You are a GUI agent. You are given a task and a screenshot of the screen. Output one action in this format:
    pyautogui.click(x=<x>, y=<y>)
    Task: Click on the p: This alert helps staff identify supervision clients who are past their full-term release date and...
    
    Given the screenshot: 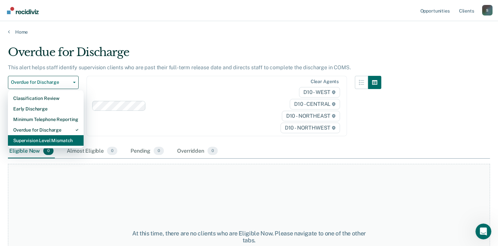 What is the action you would take?
    pyautogui.click(x=179, y=67)
    